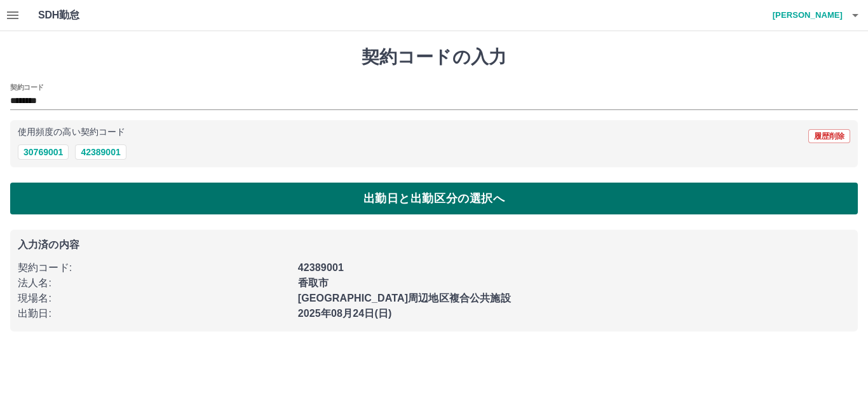 This screenshot has width=868, height=418. I want to click on h1: 契約コードの入力, so click(434, 57).